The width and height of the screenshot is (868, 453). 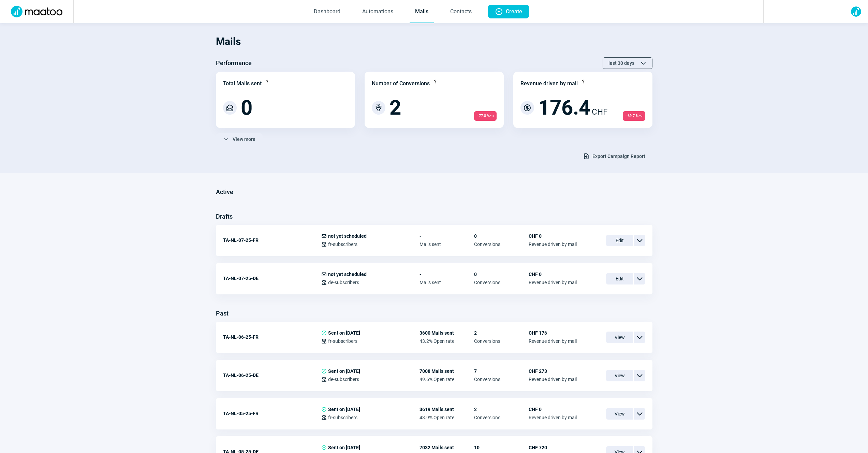 I want to click on span: CHF 273, so click(x=552, y=371).